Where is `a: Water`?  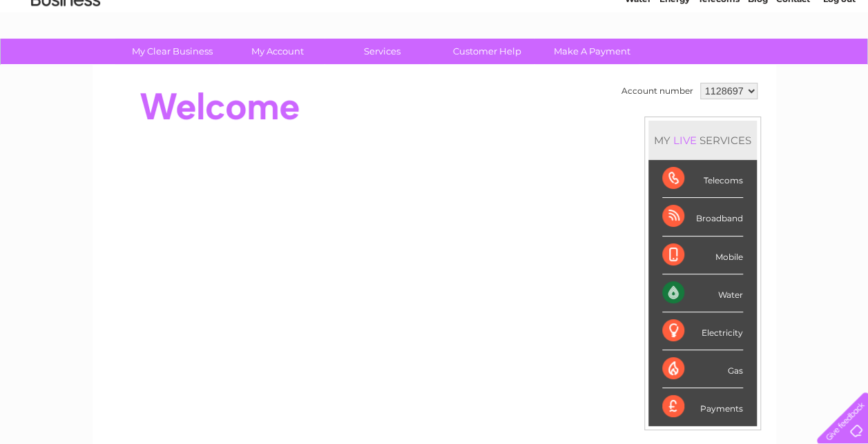
a: Water is located at coordinates (638, 63).